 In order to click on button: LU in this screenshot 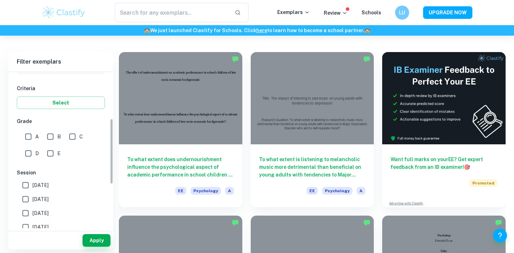, I will do `click(402, 13)`.